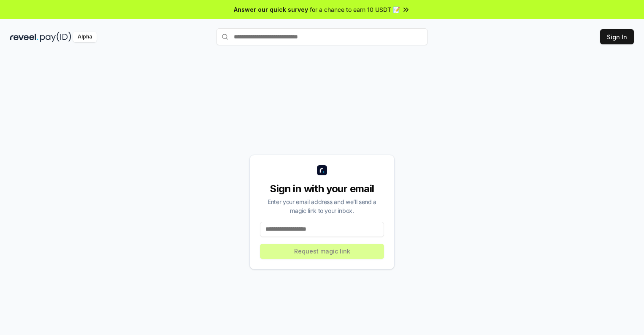 The image size is (644, 335). What do you see at coordinates (55, 37) in the screenshot?
I see `img: pay_id` at bounding box center [55, 37].